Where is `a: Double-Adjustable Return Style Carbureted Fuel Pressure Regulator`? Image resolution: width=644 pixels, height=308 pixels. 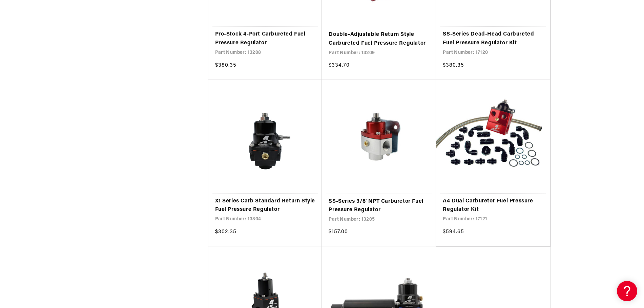
a: Double-Adjustable Return Style Carbureted Fuel Pressure Regulator is located at coordinates (378, 39).